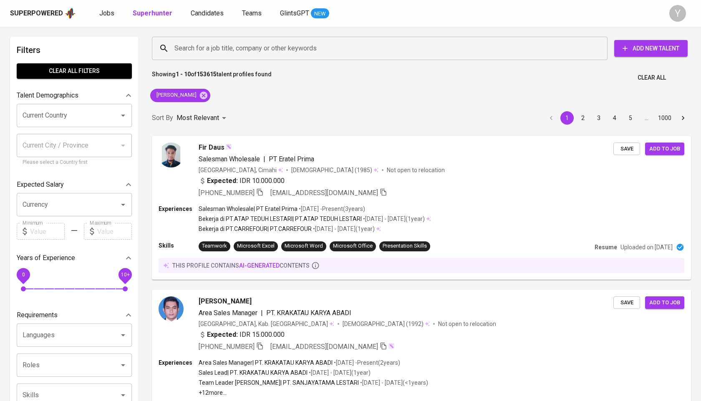 The height and width of the screenshot is (401, 701). Describe the element at coordinates (183, 74) in the screenshot. I see `b: 1 - 10` at that location.